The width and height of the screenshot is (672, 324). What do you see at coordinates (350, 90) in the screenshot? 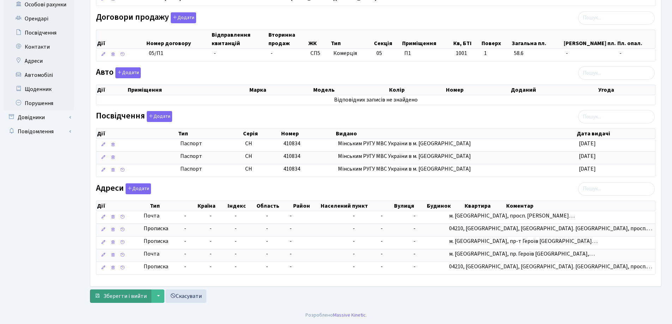
I see `th: Модель` at bounding box center [350, 90].